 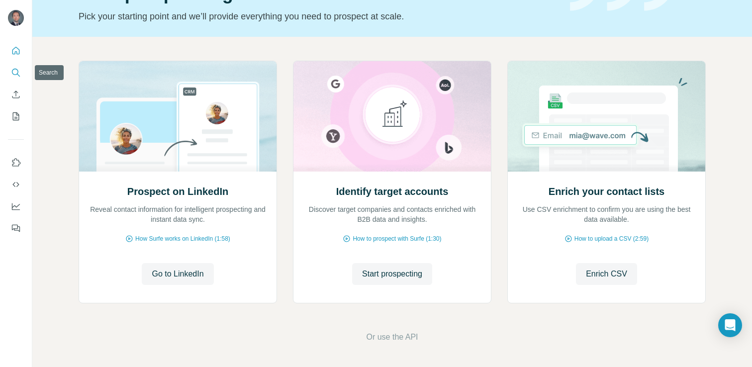 I want to click on button: Use Surfe on LinkedIn, so click(x=16, y=163).